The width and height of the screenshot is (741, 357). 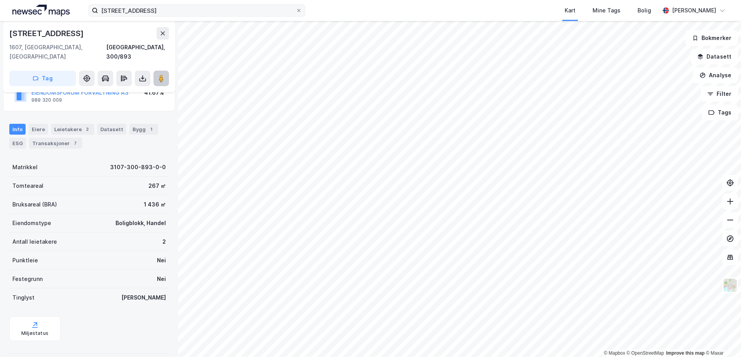 I want to click on button: Bokmerker, so click(x=712, y=38).